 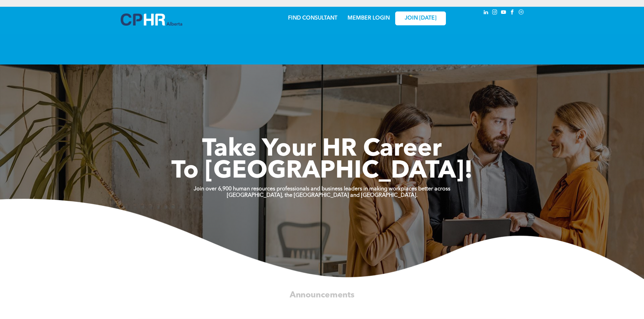 What do you see at coordinates (495, 13) in the screenshot?
I see `a: instagram` at bounding box center [495, 13].